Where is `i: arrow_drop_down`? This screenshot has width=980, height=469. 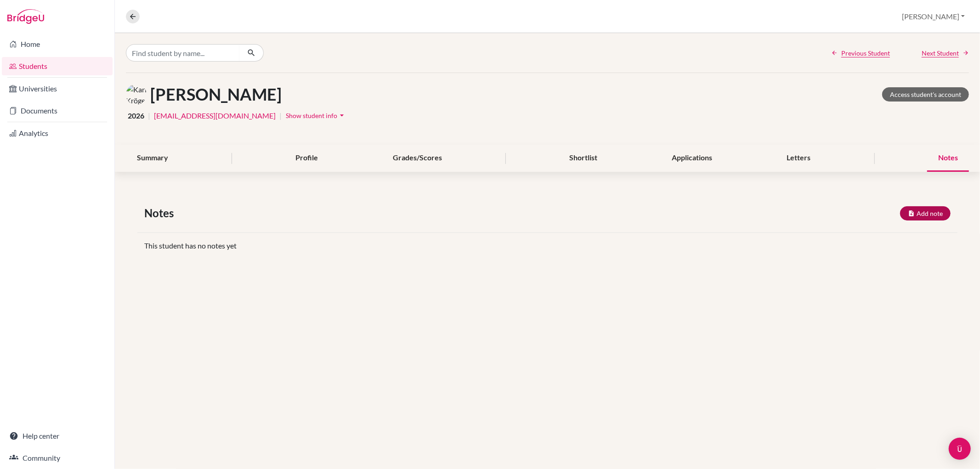 i: arrow_drop_down is located at coordinates (342, 116).